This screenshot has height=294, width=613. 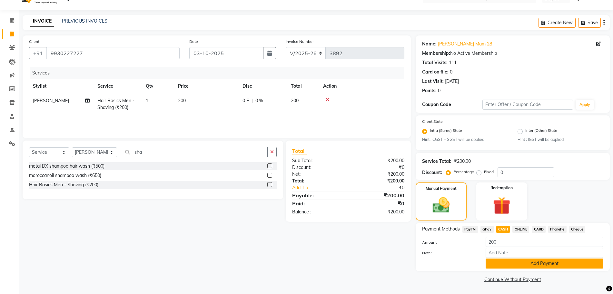 I want to click on span: Payment Methods, so click(x=441, y=229).